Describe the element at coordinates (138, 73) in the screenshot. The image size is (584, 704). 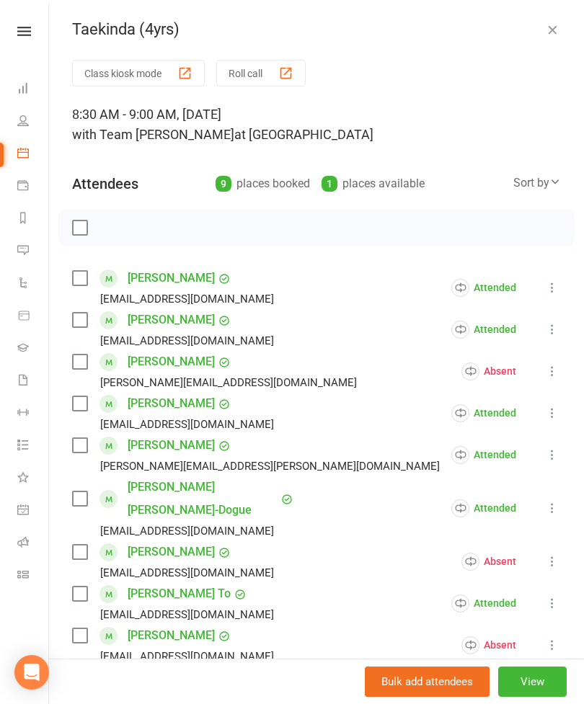
I see `button: Class kiosk mode` at that location.